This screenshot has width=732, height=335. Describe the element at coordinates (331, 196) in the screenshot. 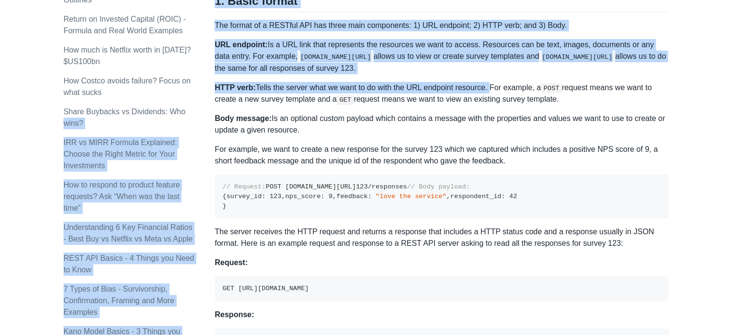

I see `span: 9` at that location.